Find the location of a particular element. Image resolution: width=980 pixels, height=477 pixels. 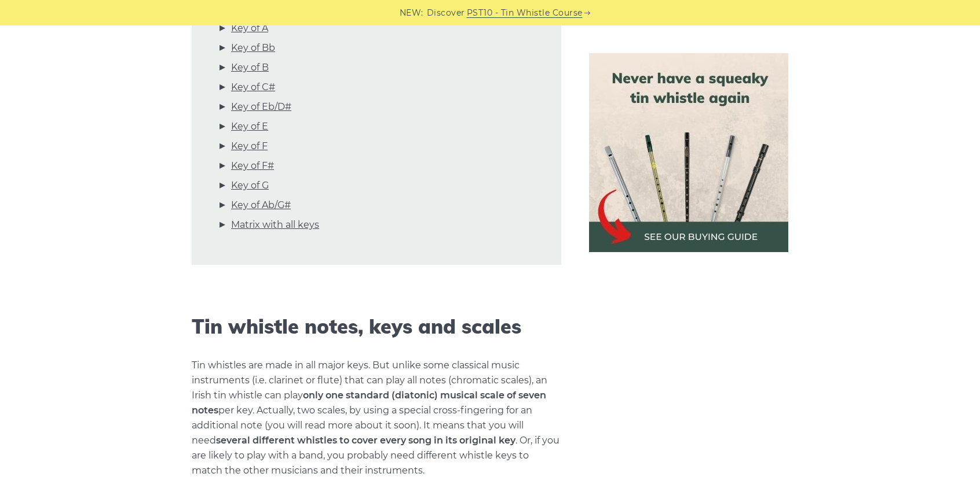

a: Key of F# is located at coordinates (253, 166).